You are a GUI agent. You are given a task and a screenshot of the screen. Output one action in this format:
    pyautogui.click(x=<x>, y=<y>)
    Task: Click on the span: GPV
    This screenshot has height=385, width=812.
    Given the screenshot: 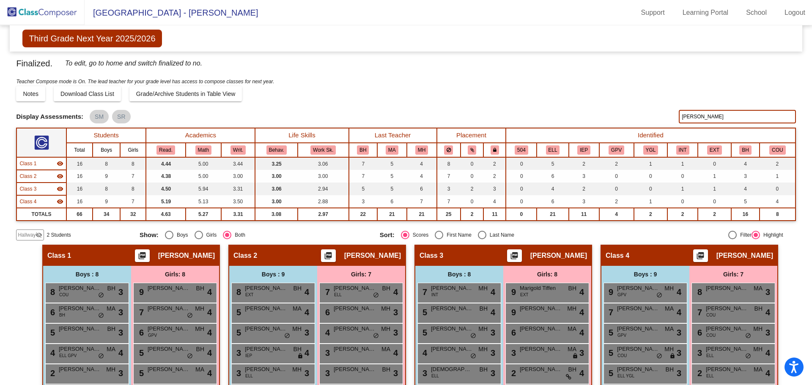 What is the action you would take?
    pyautogui.click(x=622, y=295)
    